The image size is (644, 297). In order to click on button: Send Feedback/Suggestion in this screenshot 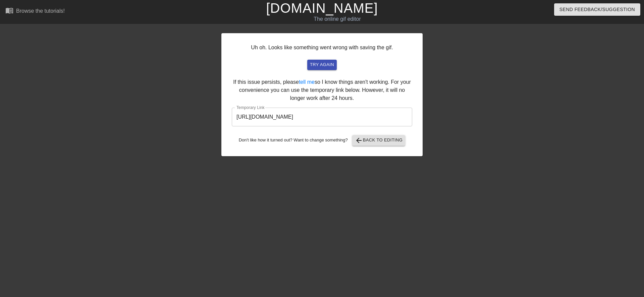, I will do `click(597, 9)`.